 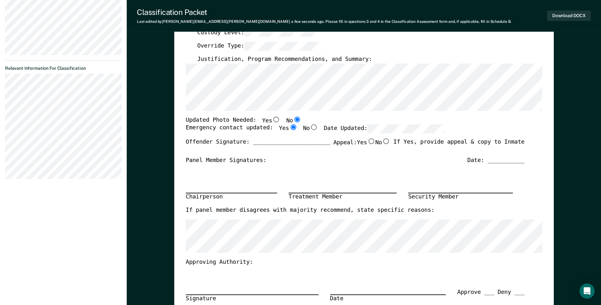 I want to click on dt: Relevant Information For Classification, so click(x=63, y=68).